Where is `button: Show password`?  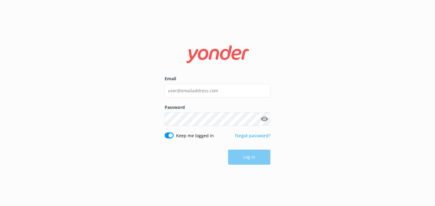 button: Show password is located at coordinates (264, 119).